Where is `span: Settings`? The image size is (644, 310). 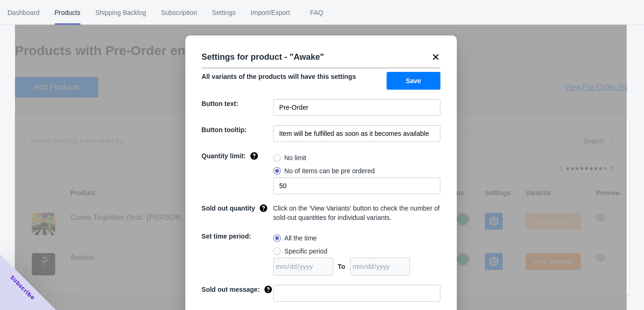
span: Settings is located at coordinates (224, 13).